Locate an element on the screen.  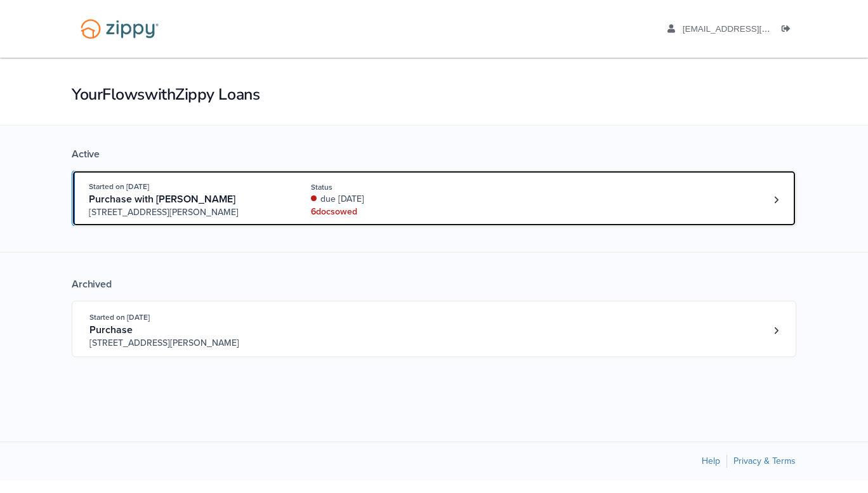
img: Logo is located at coordinates (119, 28).